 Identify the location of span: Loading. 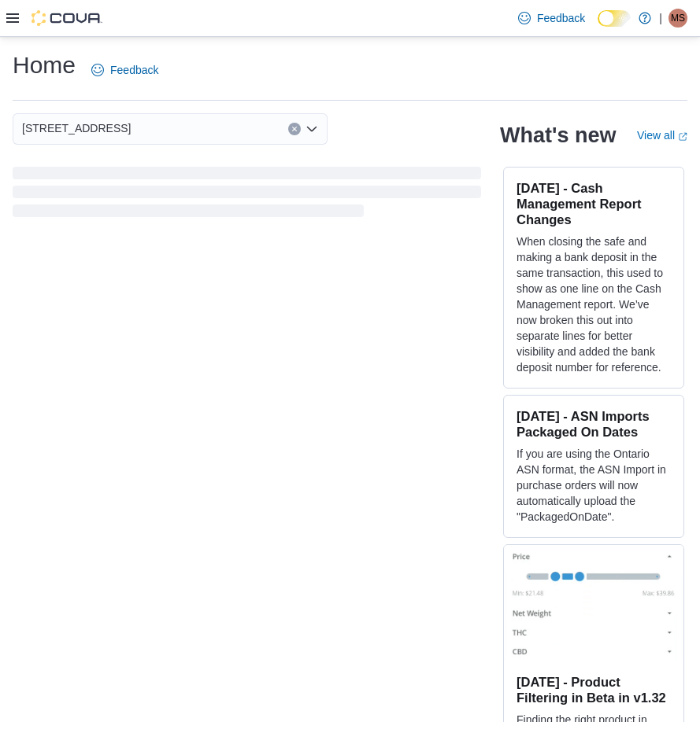
(246, 195).